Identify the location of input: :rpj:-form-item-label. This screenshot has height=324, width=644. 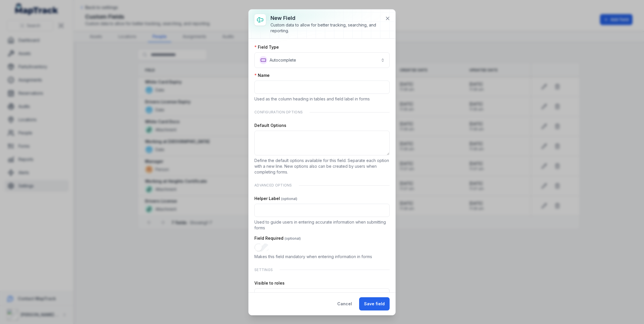
(261, 247).